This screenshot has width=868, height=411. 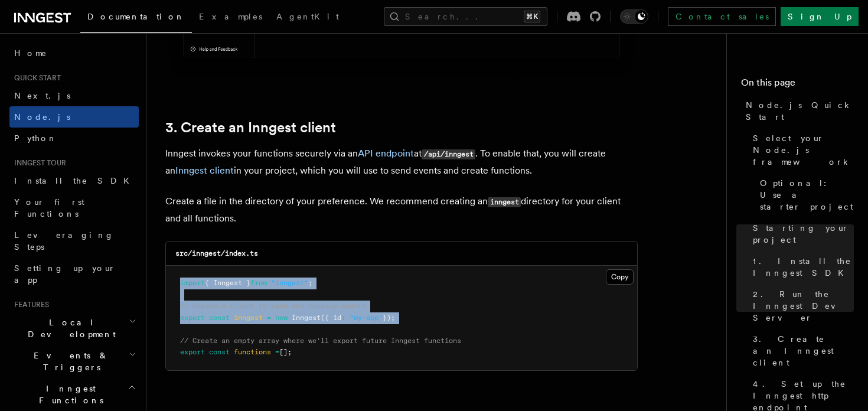 I want to click on a: Setting up your app, so click(x=74, y=274).